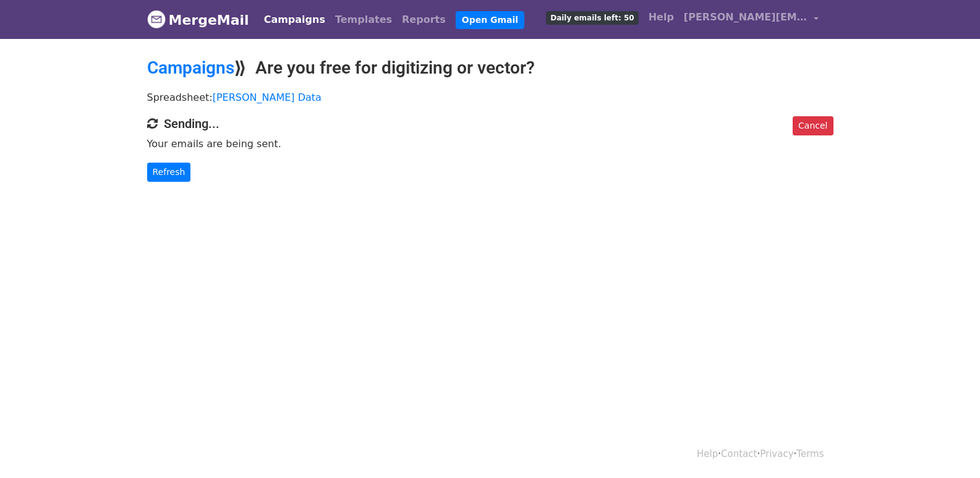  I want to click on a: Templates, so click(364, 20).